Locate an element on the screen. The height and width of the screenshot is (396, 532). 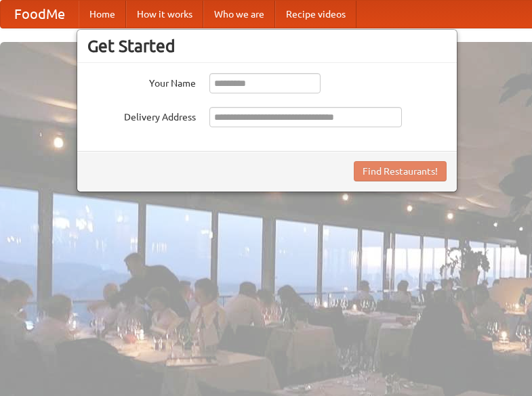
a: FoodMe is located at coordinates (39, 14).